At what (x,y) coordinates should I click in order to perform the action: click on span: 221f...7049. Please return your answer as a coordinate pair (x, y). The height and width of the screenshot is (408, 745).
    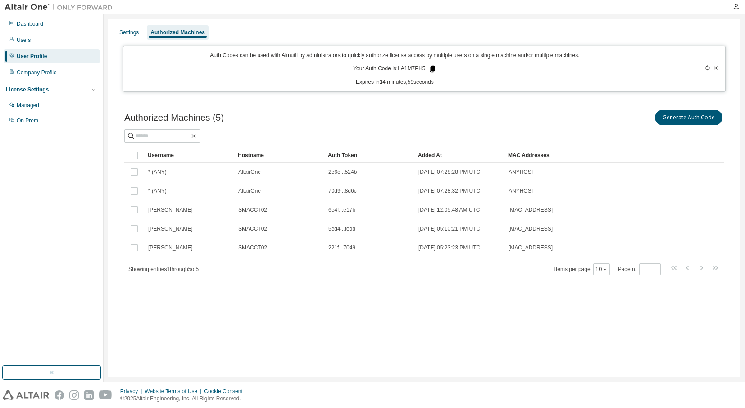
    Looking at the image, I should click on (342, 248).